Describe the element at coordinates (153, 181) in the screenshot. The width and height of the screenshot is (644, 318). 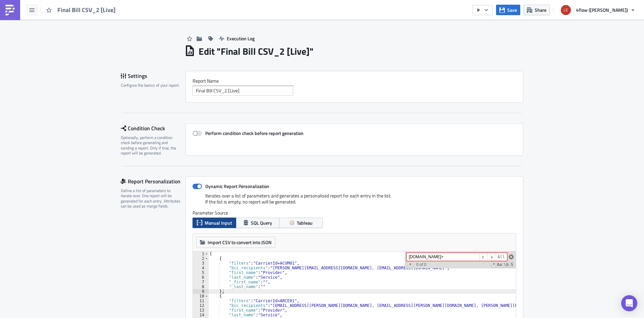
I see `div: Report Personalization` at that location.